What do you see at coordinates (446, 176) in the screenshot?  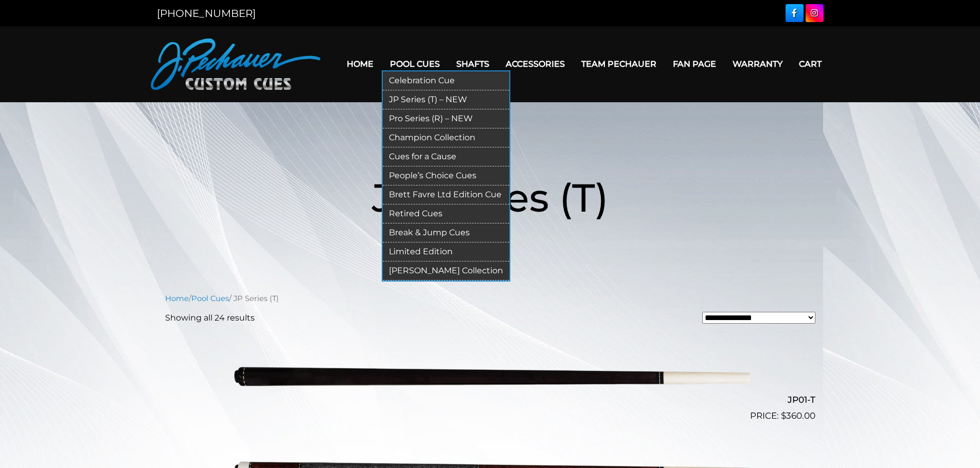 I see `a: People’s Choice Cues` at bounding box center [446, 176].